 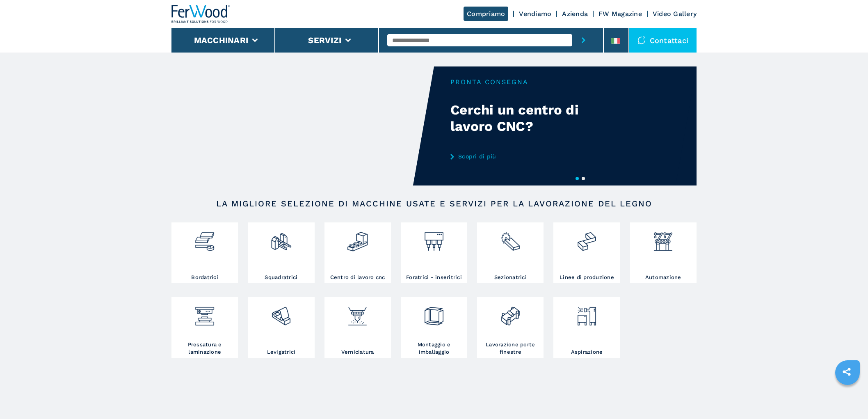 I want to click on h2: LA MIGLIORE SELEZIONE DI MACCHINE USATE E SERVIZI PER LA LAVORAZIONE DEL LEGNO, so click(x=434, y=203).